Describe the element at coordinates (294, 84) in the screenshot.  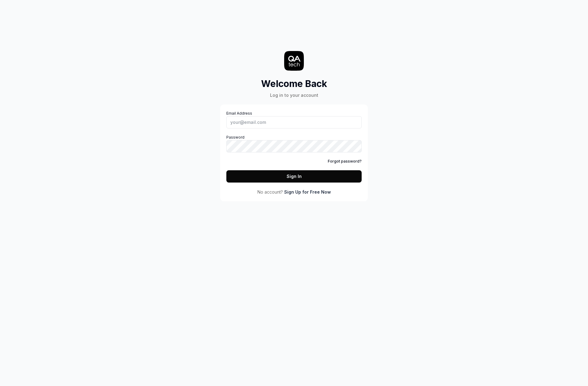
I see `h2: Welcome Back` at that location.